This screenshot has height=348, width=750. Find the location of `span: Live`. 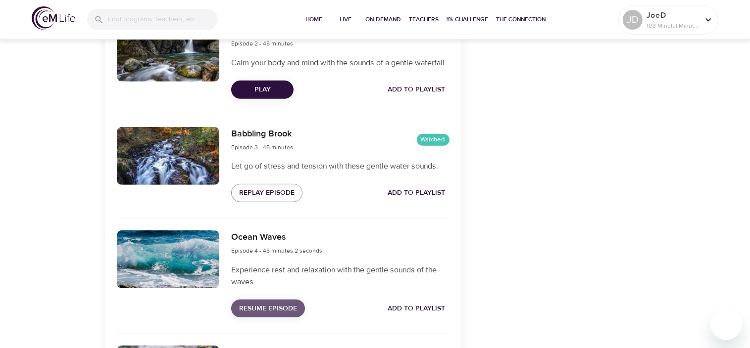

span: Live is located at coordinates (346, 19).